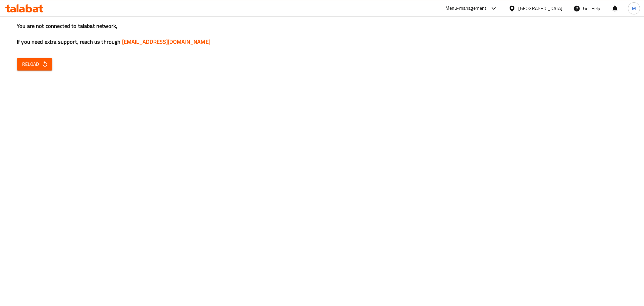  What do you see at coordinates (466, 8) in the screenshot?
I see `div: Menu-management` at bounding box center [466, 8].